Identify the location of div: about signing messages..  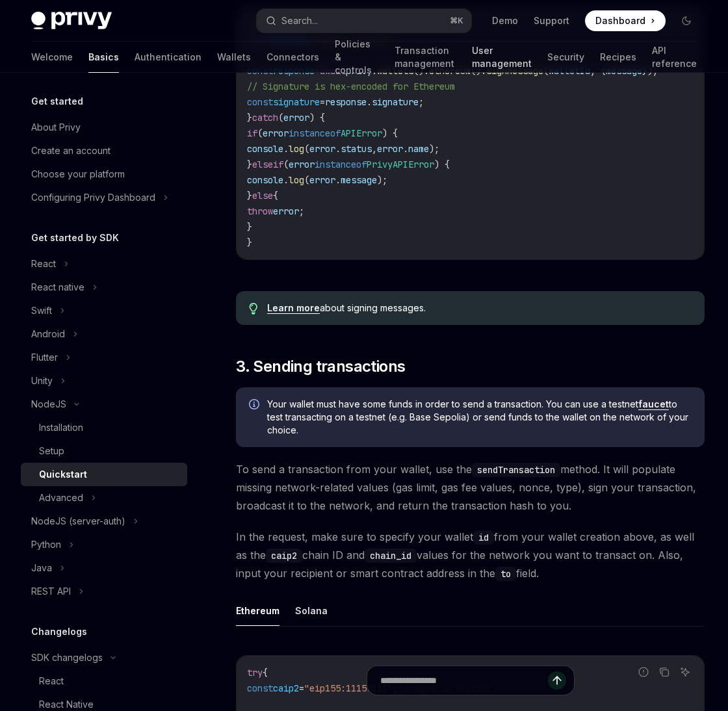
(480, 308).